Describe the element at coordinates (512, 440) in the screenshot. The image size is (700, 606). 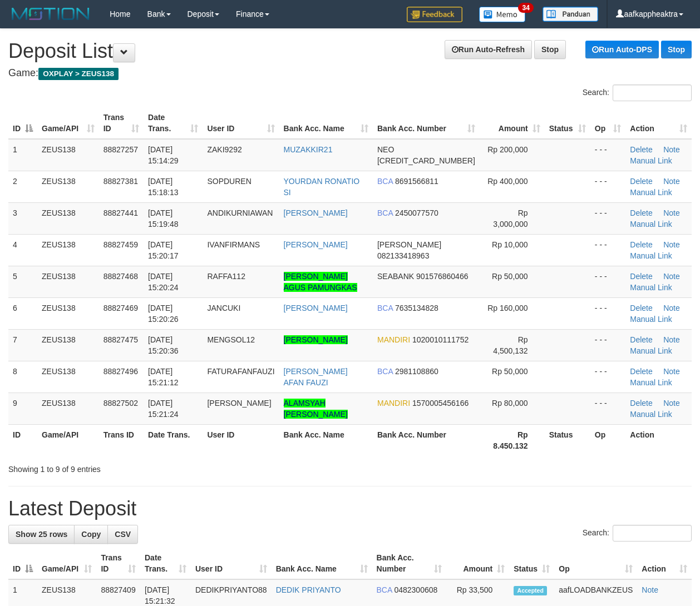
I see `th: Rp 8.450.132` at that location.